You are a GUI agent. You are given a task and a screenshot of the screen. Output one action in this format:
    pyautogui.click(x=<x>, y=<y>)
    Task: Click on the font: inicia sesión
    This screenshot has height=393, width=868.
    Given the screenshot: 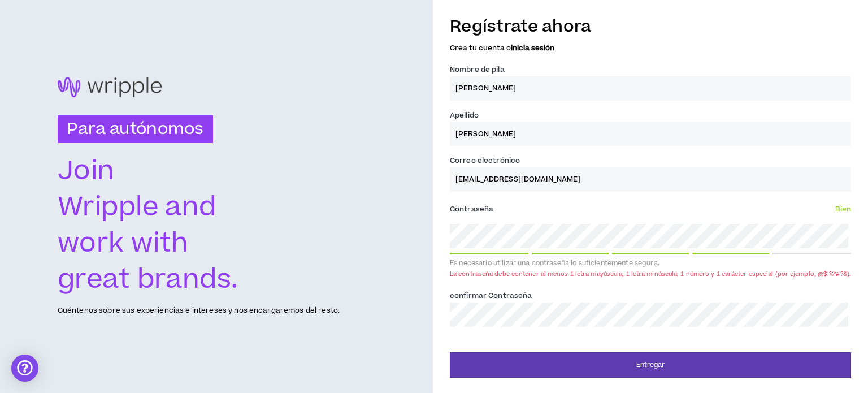 What is the action you would take?
    pyautogui.click(x=532, y=48)
    